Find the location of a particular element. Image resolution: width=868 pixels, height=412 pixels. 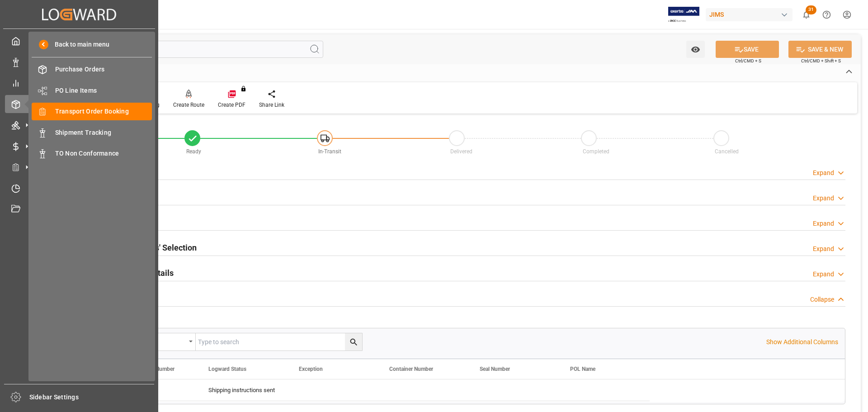

div: Create Route is located at coordinates (189, 105).